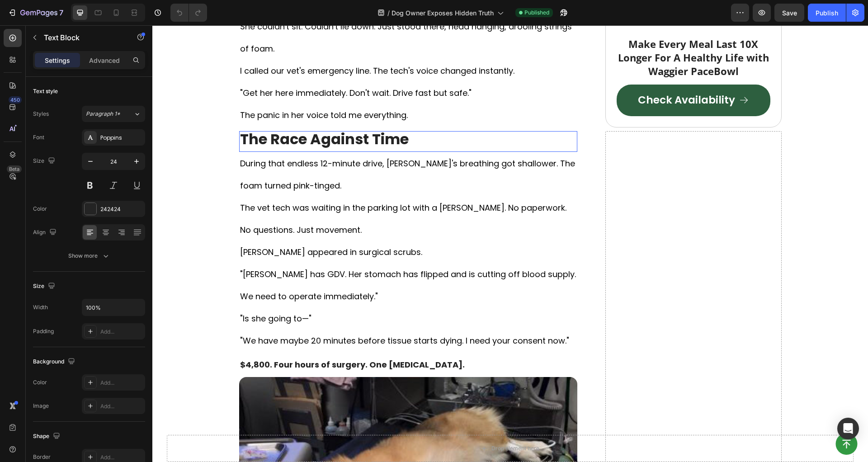  Describe the element at coordinates (41, 307) in the screenshot. I see `div: Width` at that location.